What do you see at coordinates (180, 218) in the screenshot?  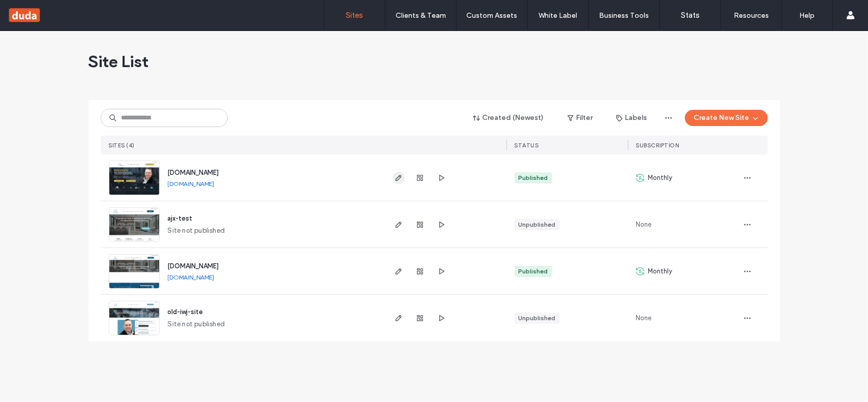 I see `span: ajx-test` at bounding box center [180, 218].